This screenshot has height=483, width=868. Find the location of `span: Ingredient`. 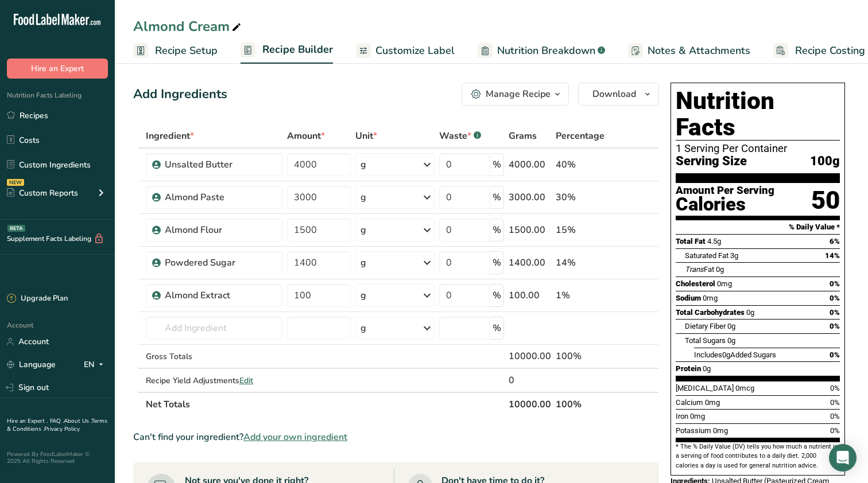

span: Ingredient is located at coordinates (170, 136).